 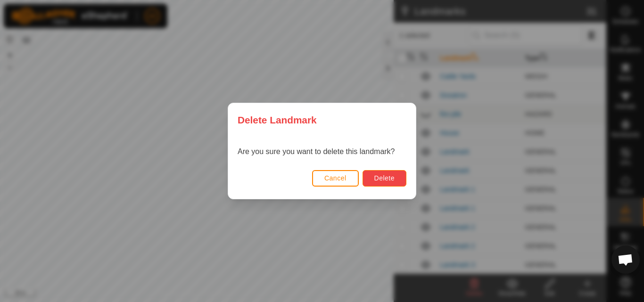 I want to click on span: Cancel, so click(x=335, y=178).